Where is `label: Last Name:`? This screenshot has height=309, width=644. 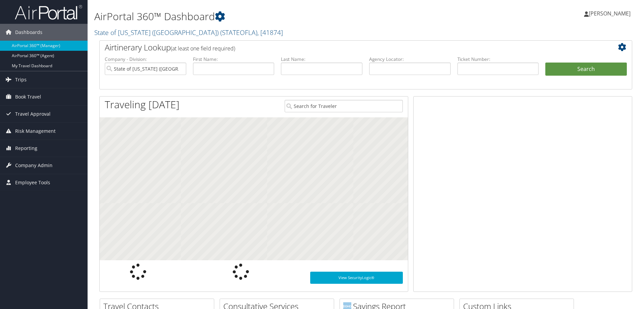 label: Last Name: is located at coordinates (322, 59).